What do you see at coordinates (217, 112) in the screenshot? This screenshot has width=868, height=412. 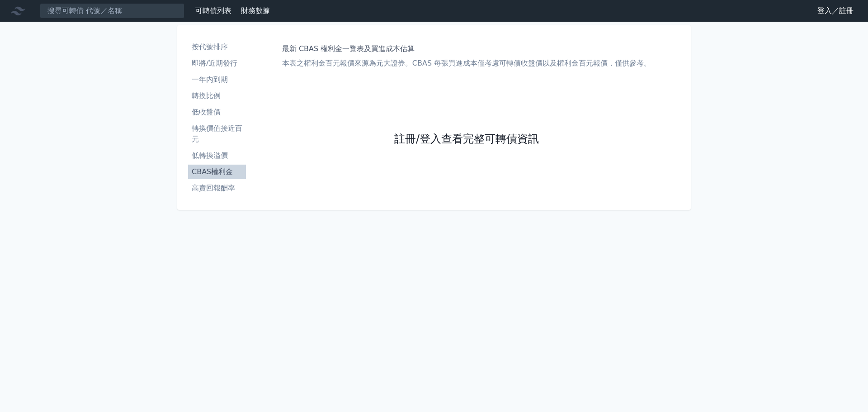 I see `li: 低收盤價` at bounding box center [217, 112].